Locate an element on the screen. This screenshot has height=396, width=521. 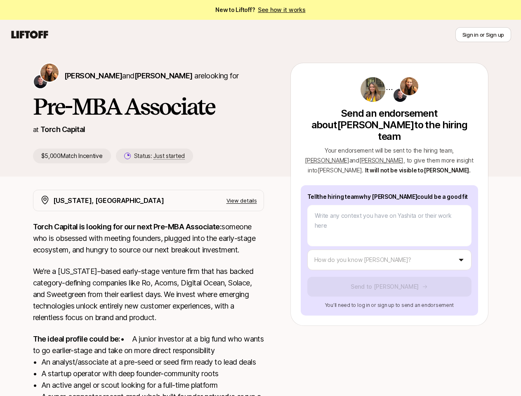
p: are looking for is located at coordinates (151, 76).